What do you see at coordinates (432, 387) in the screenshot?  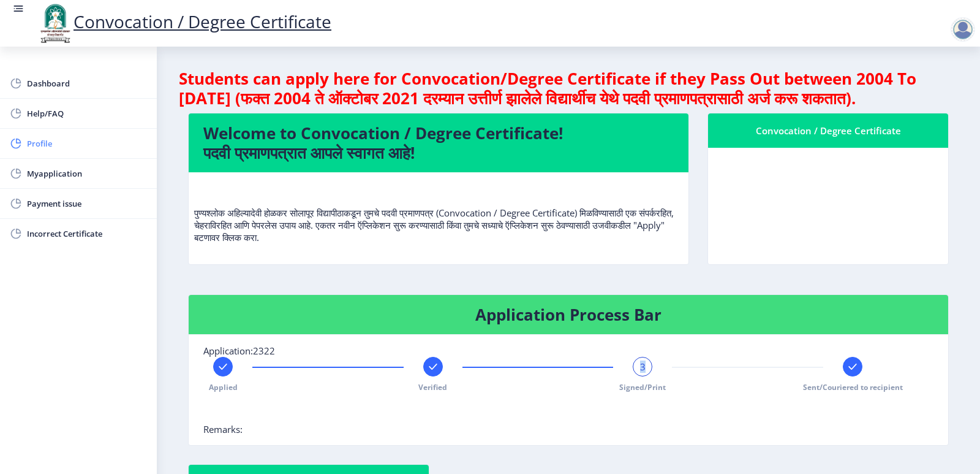 I see `span: Verified` at bounding box center [432, 387].